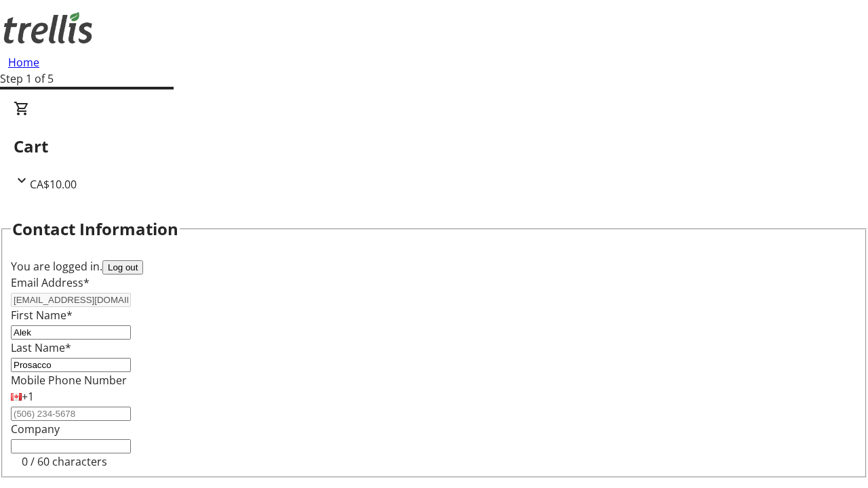  I want to click on input: (506) 234-5678, so click(71, 414).